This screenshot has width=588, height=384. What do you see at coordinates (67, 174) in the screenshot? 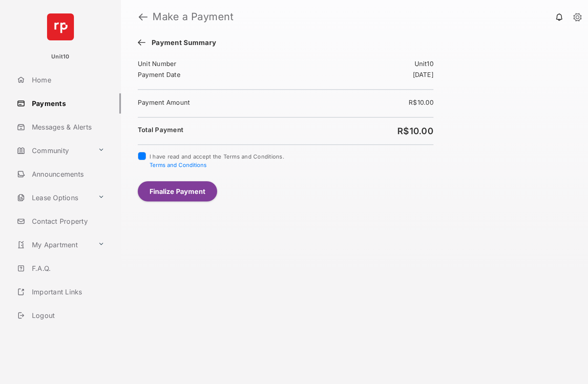
I see `a: Announcements` at bounding box center [67, 174].